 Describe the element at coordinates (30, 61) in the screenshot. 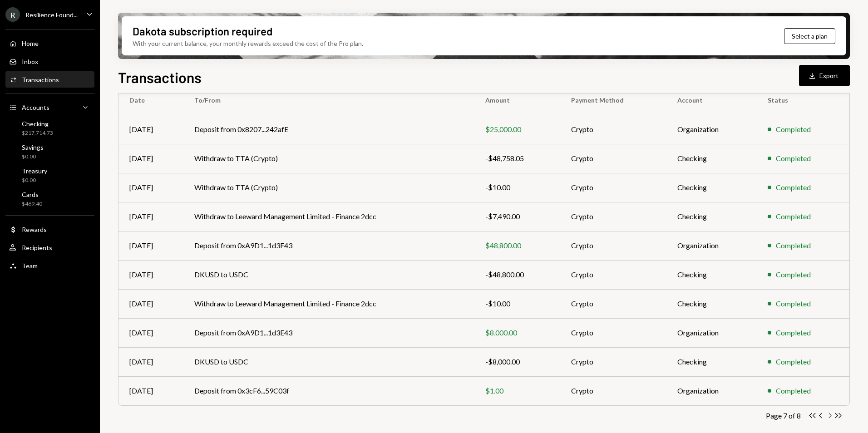

I see `div: Inbox` at that location.